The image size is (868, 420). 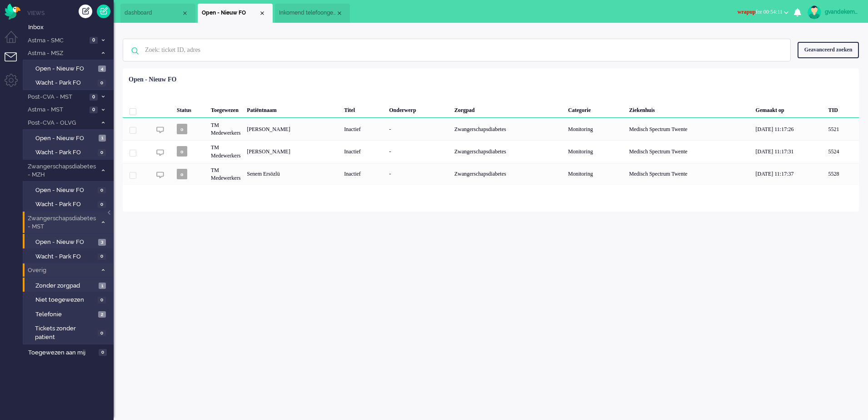 I want to click on div: gvandekempe, so click(x=841, y=12).